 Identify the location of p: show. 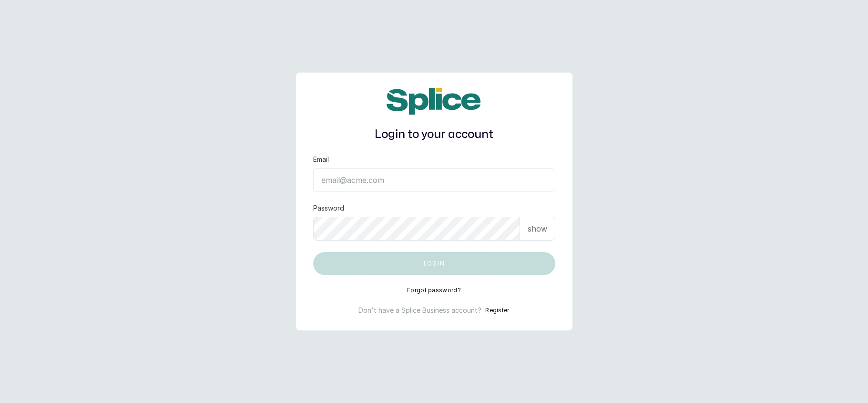
(538, 229).